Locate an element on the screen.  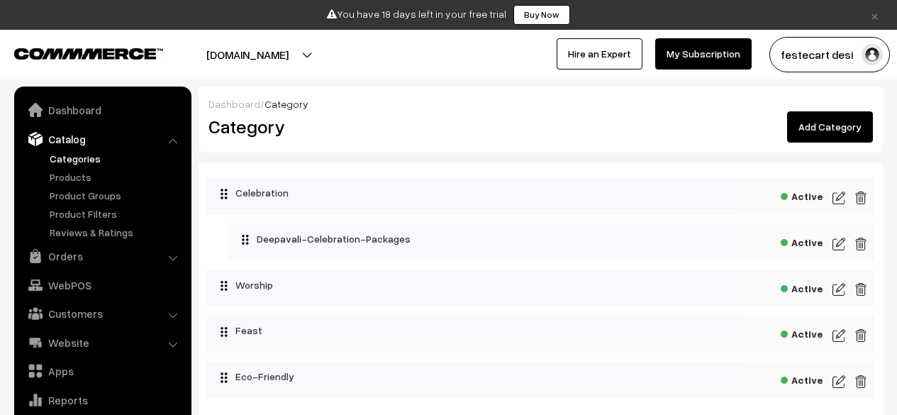
a: Customers is located at coordinates (102, 313).